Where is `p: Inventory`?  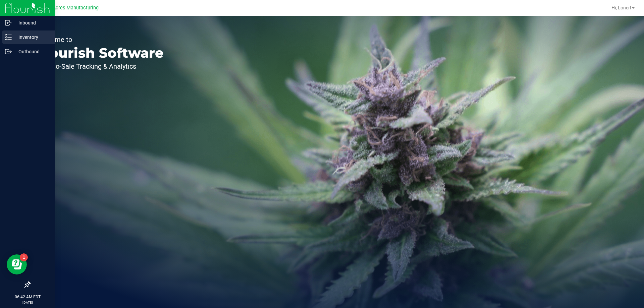
p: Inventory is located at coordinates (32, 37).